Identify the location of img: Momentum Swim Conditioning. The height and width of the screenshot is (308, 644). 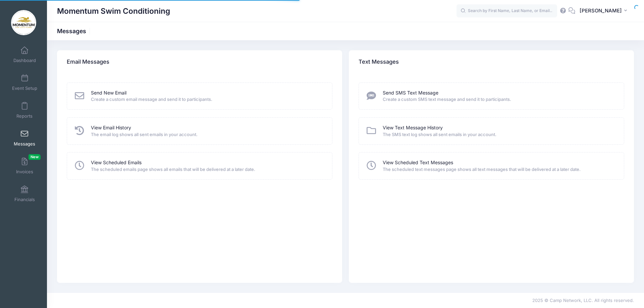
(24, 22).